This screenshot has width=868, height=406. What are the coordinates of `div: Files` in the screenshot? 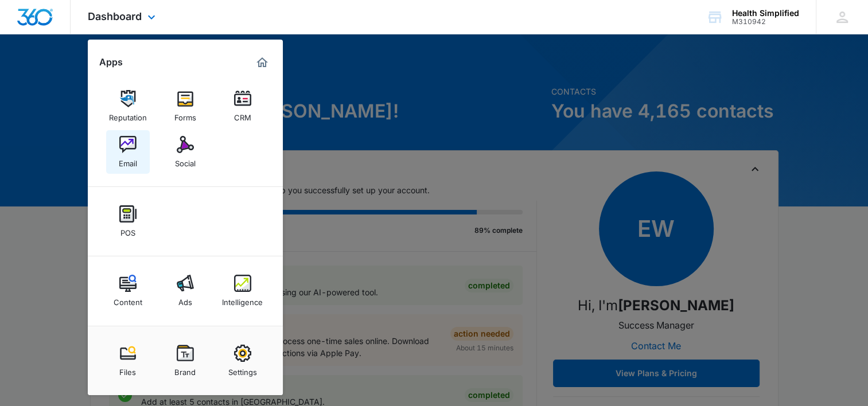 It's located at (127, 369).